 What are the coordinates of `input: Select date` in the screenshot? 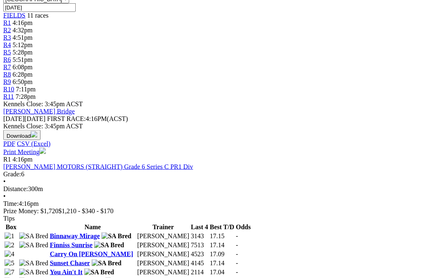 It's located at (39, 7).